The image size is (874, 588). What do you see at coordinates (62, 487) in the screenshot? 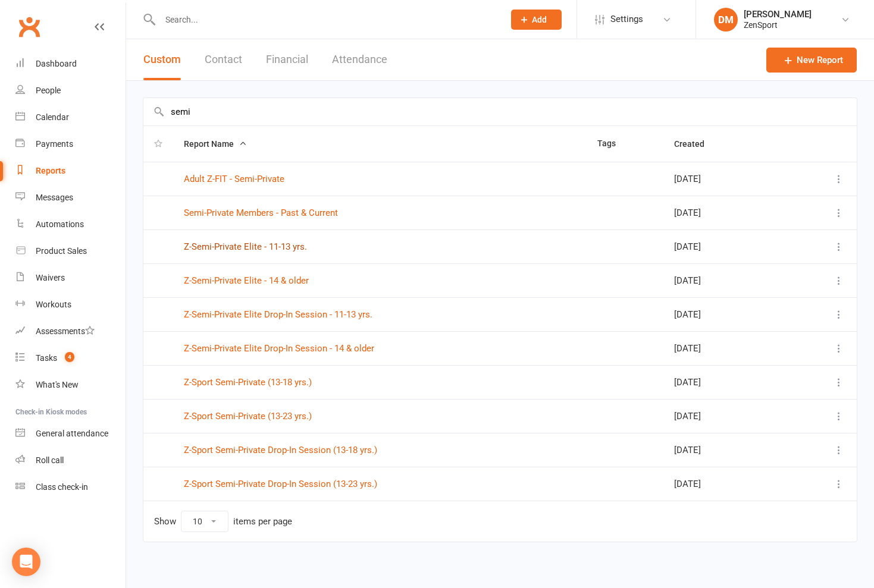
I see `div: Class check-in` at bounding box center [62, 487].